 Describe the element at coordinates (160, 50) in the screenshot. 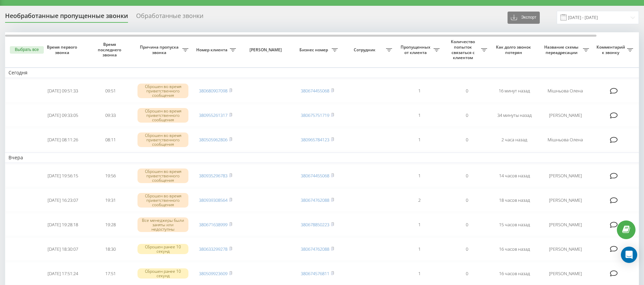

I see `span: Причина пропуска звонка` at that location.